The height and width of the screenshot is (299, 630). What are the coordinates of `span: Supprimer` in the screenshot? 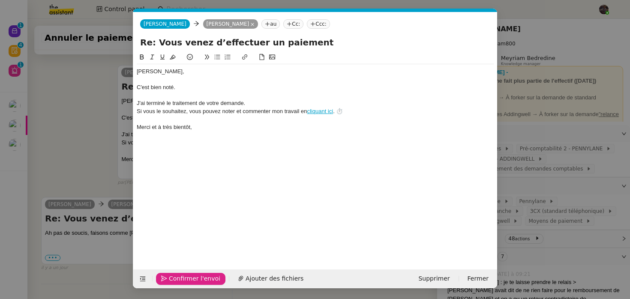 It's located at (434, 279).